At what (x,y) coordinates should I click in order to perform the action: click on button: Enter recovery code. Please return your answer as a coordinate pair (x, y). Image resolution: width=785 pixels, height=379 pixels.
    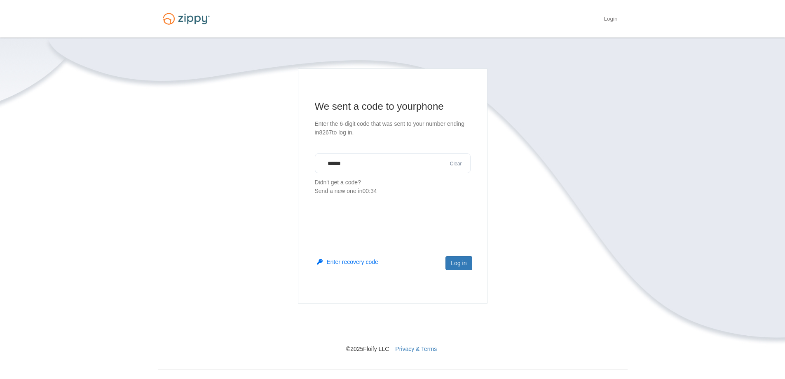
    Looking at the image, I should click on (347, 262).